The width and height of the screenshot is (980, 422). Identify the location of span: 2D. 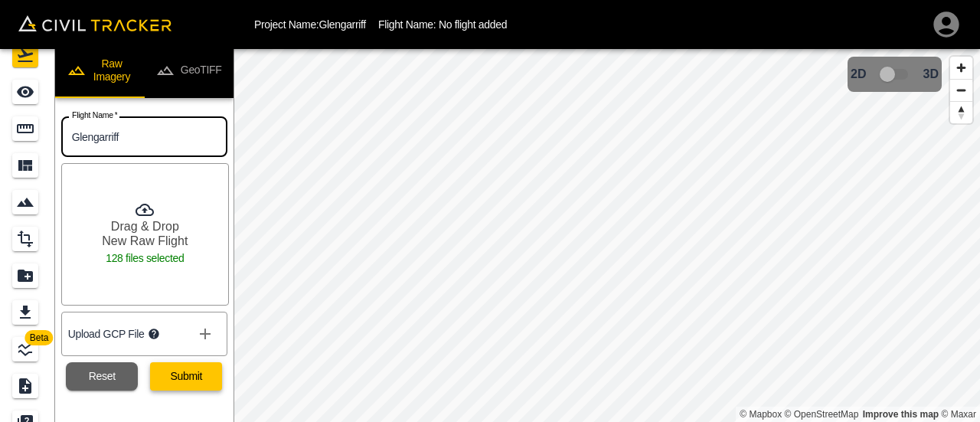
(858, 75).